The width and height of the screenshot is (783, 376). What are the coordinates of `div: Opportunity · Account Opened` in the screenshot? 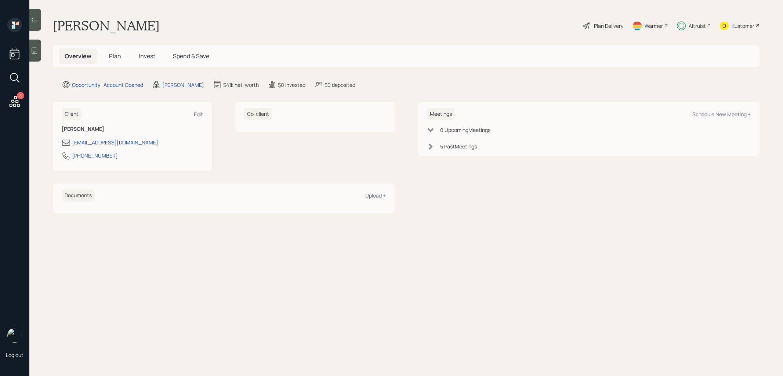 It's located at (108, 85).